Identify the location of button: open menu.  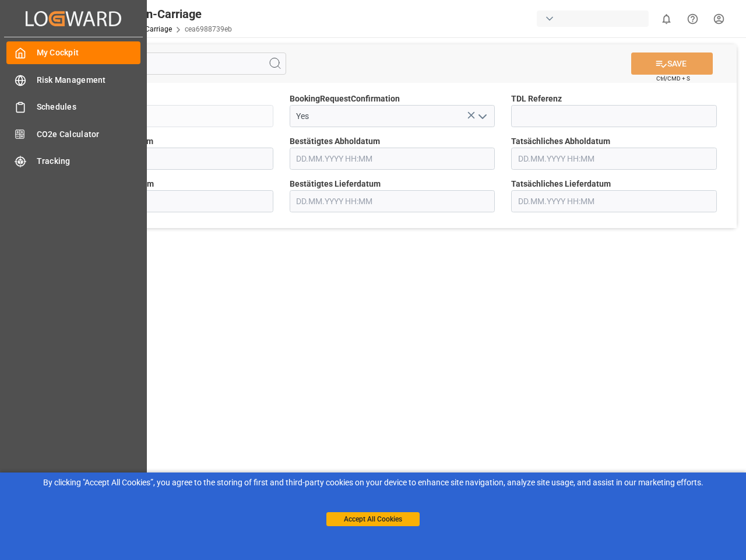
(482, 116).